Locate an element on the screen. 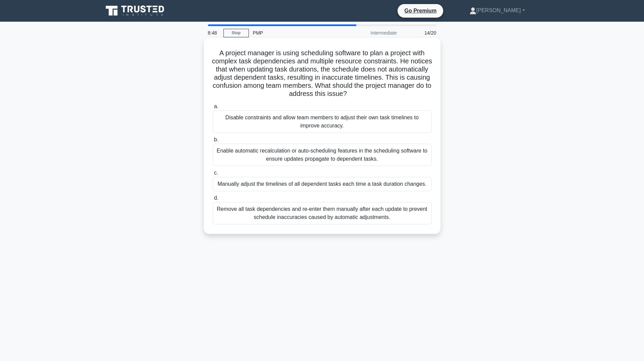  h5: A project manager is using scheduling software to plan a project with complex task dependencies a... is located at coordinates (322, 74).